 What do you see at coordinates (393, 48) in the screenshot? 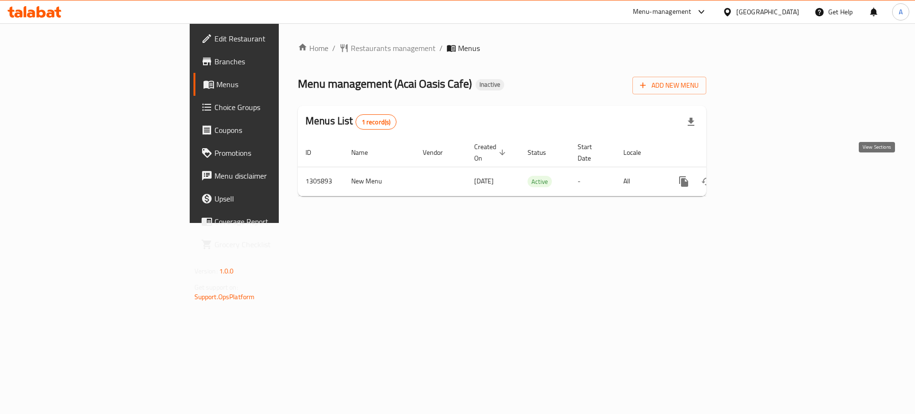
I see `span: Restaurants management` at bounding box center [393, 48].